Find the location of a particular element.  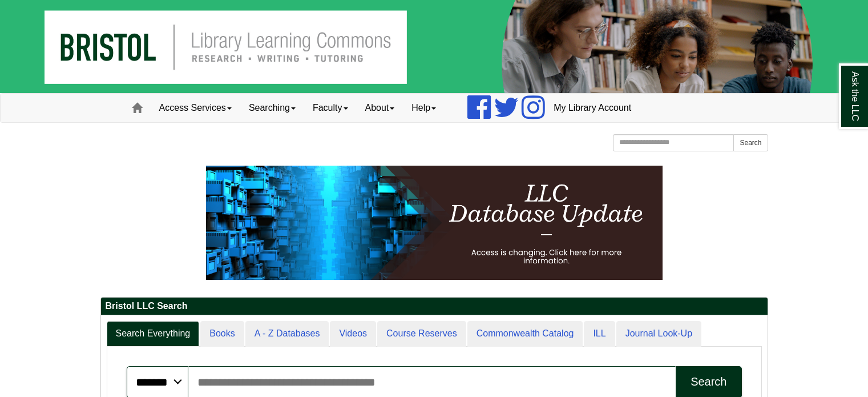

a: Search Everything is located at coordinates (153, 333).